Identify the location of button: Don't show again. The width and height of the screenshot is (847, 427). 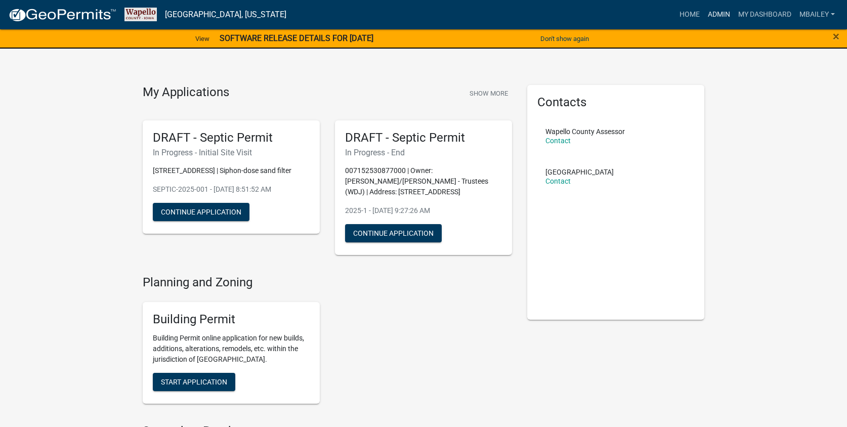
(564, 38).